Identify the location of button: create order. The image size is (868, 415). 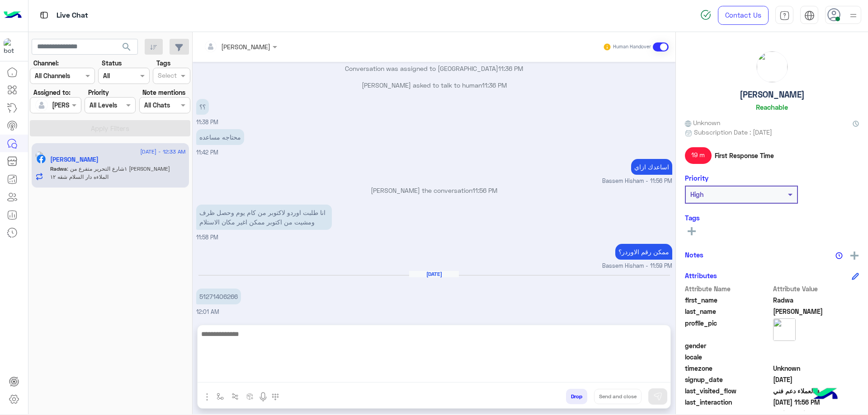
(250, 396).